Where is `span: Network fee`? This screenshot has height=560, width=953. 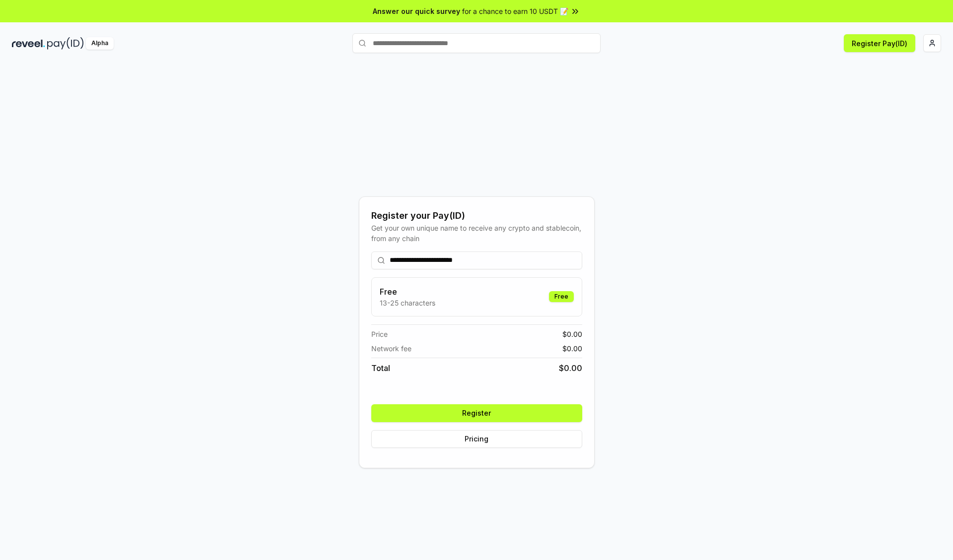
span: Network fee is located at coordinates (391, 348).